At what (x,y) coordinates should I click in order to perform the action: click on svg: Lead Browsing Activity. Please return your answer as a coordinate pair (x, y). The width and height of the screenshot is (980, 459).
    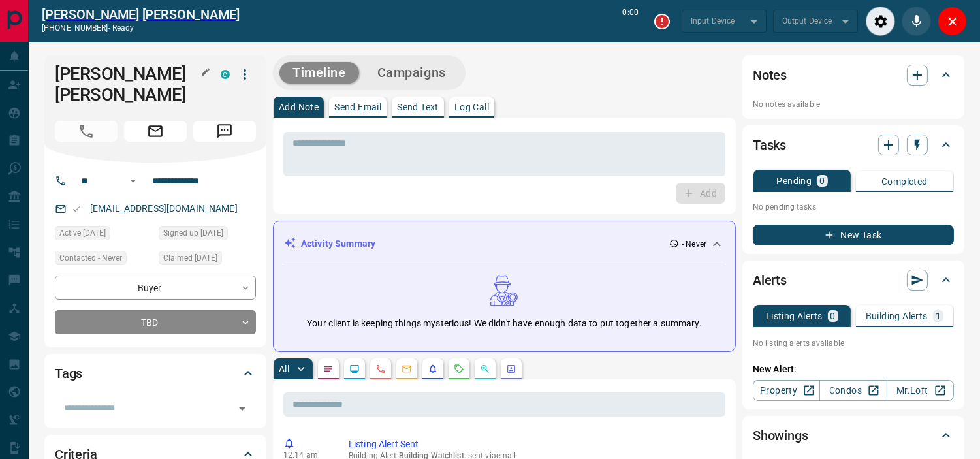
    Looking at the image, I should click on (354, 369).